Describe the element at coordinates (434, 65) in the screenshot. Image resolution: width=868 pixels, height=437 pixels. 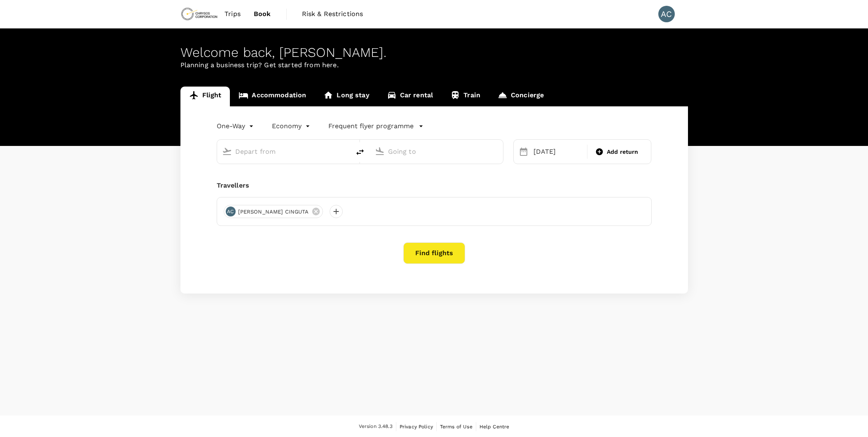
I see `p: Planning a business trip? Get started from here.` at that location.